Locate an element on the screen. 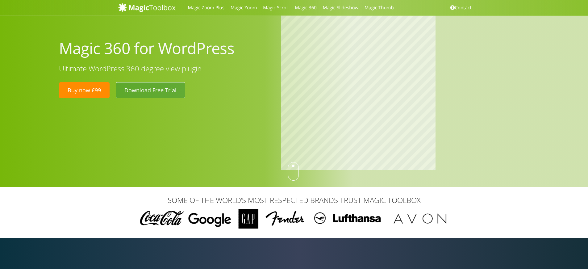 This screenshot has height=269, width=588. img: Magic Toolbox Customers is located at coordinates (294, 219).